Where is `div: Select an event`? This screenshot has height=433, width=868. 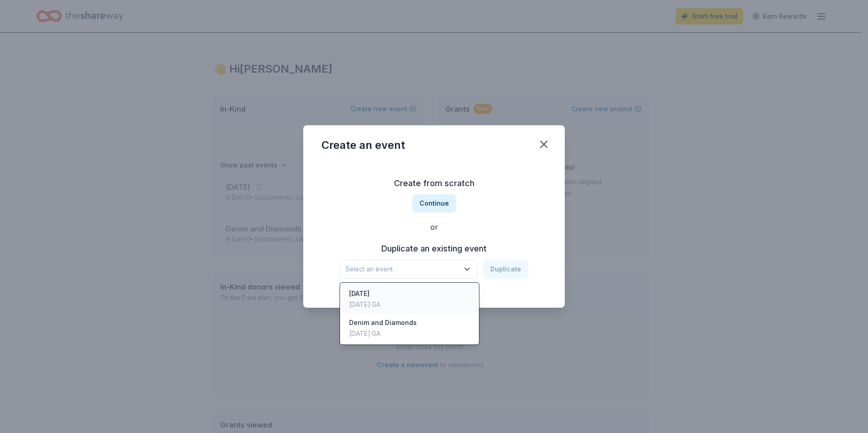
div: Select an event is located at coordinates (409, 313).